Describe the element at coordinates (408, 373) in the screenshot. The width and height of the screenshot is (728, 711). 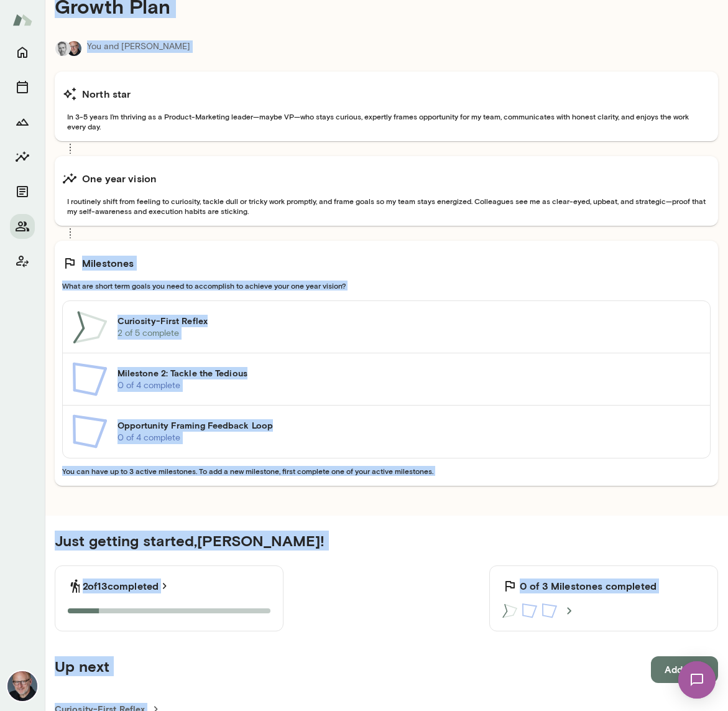
I see `h6: Milestone 2: Tackle the Tedious` at that location.